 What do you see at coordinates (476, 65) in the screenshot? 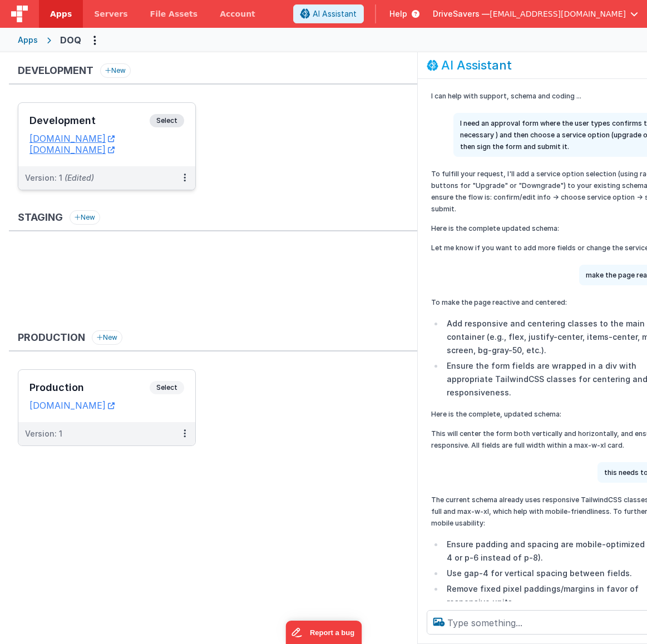
I see `h2: AI Assistant` at bounding box center [476, 65].